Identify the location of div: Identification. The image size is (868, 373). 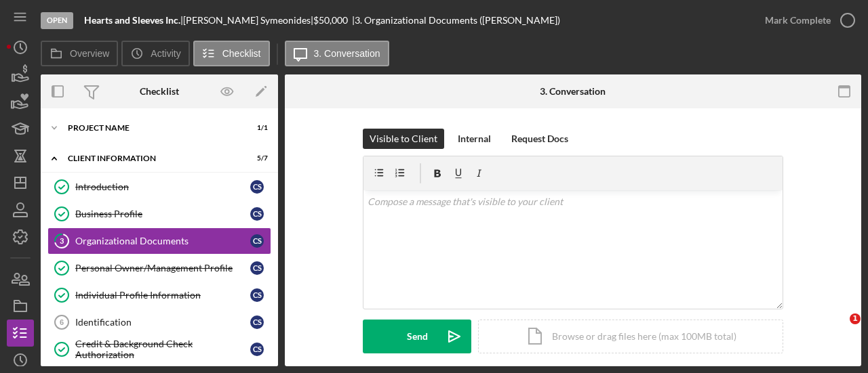
(163, 322).